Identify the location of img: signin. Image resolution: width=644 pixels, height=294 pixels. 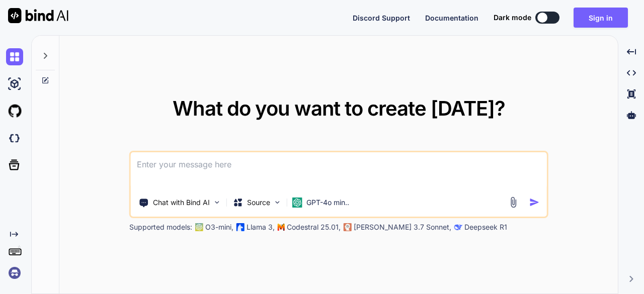
(15, 273).